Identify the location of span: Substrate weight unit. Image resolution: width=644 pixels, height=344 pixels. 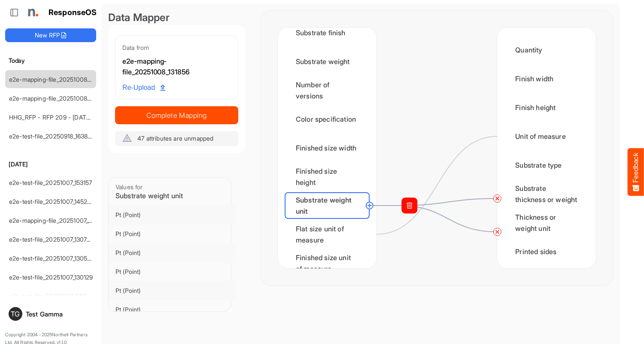
(149, 196).